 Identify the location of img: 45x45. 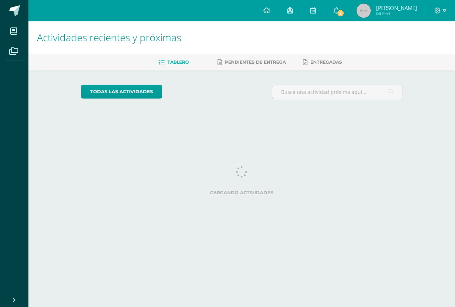
(364, 11).